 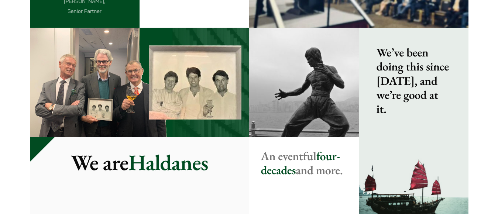 What do you see at coordinates (302, 163) in the screenshot?
I see `strong: An eventful and more.` at bounding box center [302, 163].